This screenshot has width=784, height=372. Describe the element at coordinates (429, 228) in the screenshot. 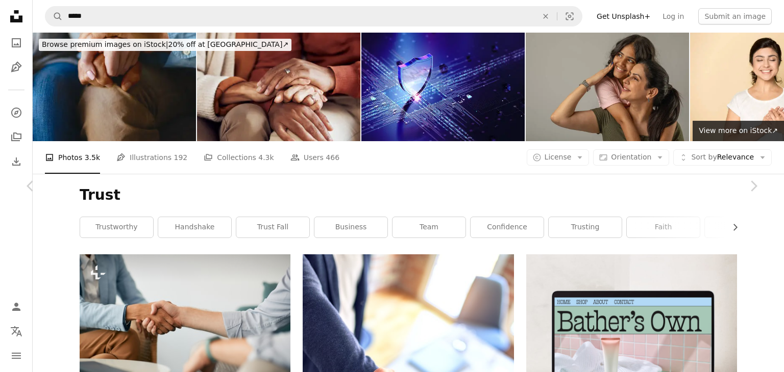

I see `a: team` at that location.